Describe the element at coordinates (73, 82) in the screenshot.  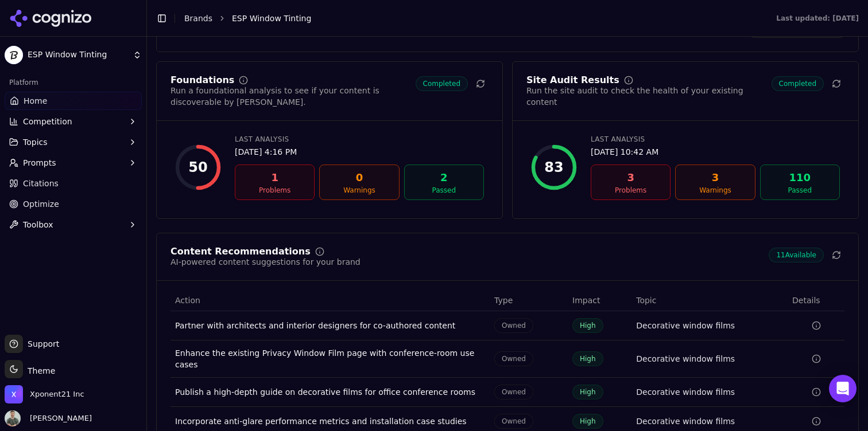
I see `div: Platform` at that location.